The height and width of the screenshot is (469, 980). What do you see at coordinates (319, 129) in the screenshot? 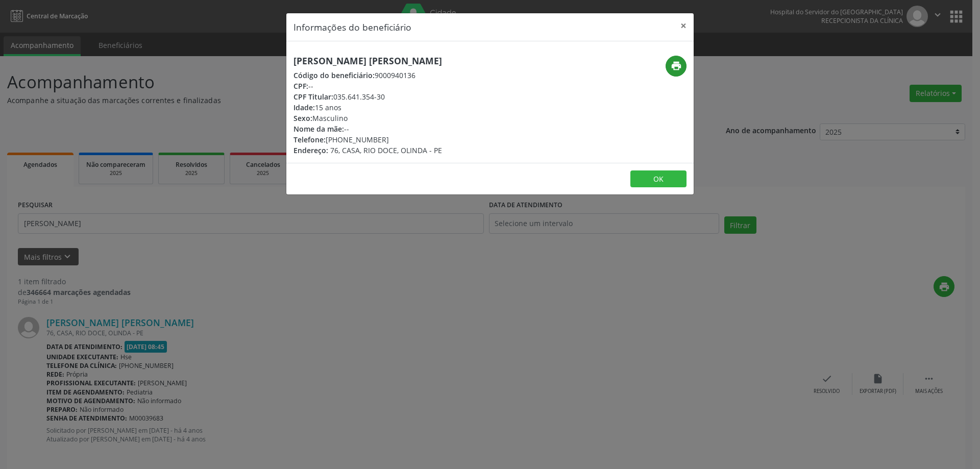
I see `span: Nome da mãe:` at bounding box center [319, 129].